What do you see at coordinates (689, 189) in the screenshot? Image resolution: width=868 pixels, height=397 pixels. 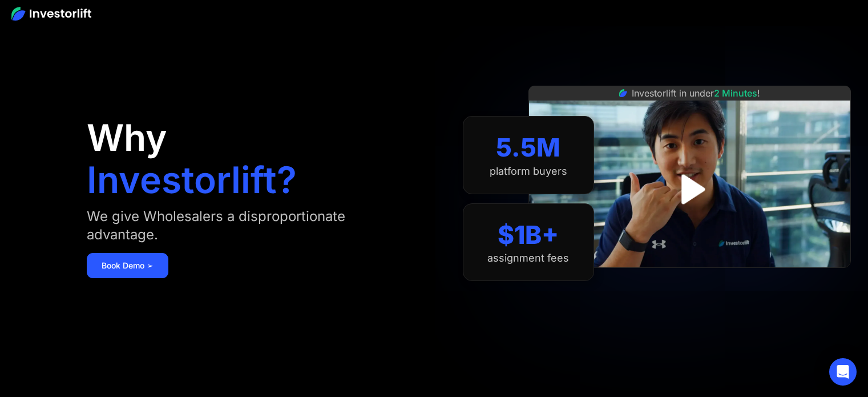 I see `a: open lightbox` at bounding box center [689, 189].